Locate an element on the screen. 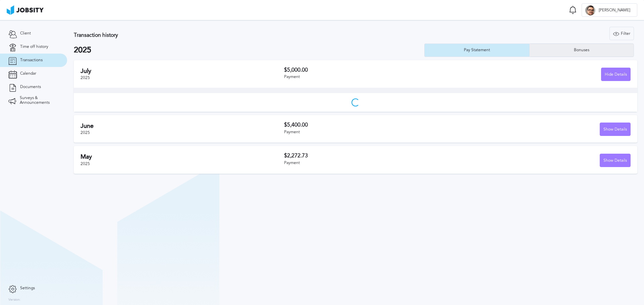 The height and width of the screenshot is (305, 644). h3: $5,400.00 is located at coordinates (371, 125).